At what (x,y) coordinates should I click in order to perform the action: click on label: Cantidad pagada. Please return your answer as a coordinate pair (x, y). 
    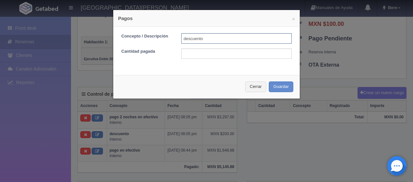
    Looking at the image, I should click on (146, 51).